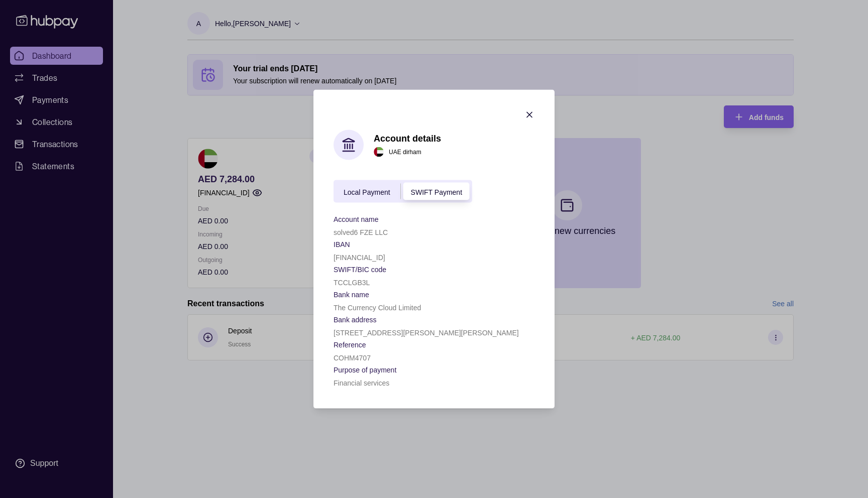 This screenshot has height=498, width=868. Describe the element at coordinates (403, 191) in the screenshot. I see `div: accountIndex` at that location.